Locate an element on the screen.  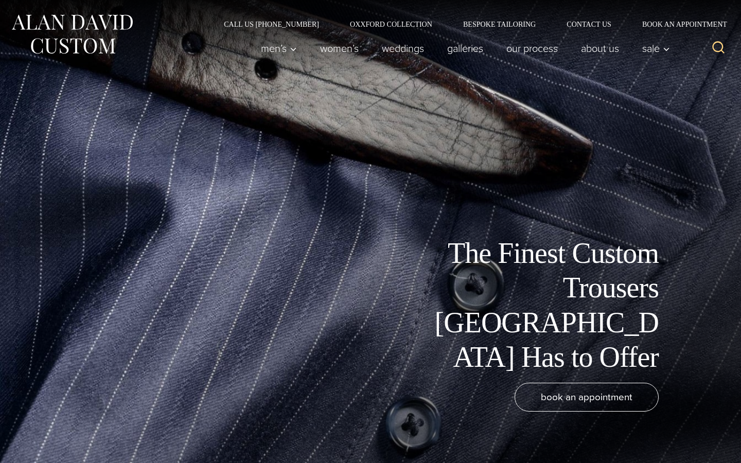
span: Sale is located at coordinates (656, 48).